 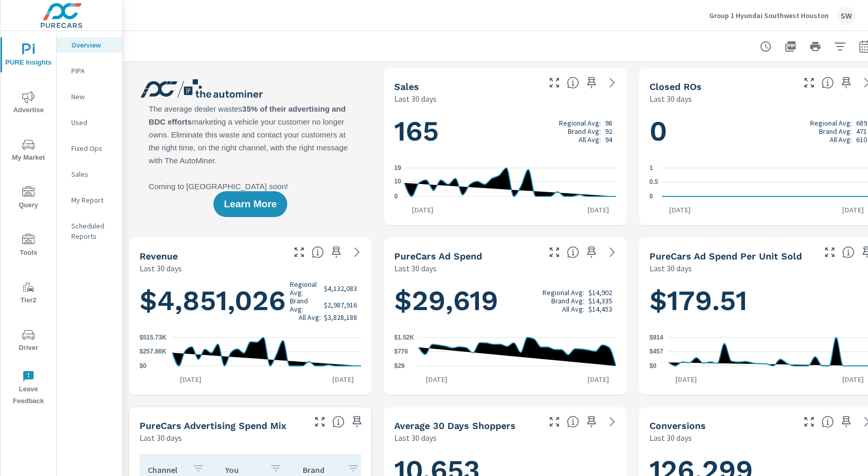 What do you see at coordinates (573, 83) in the screenshot?
I see `span: Number of vehicles sold by the dealership over the selected date range. [Source: This data is sou...` at bounding box center [573, 83].